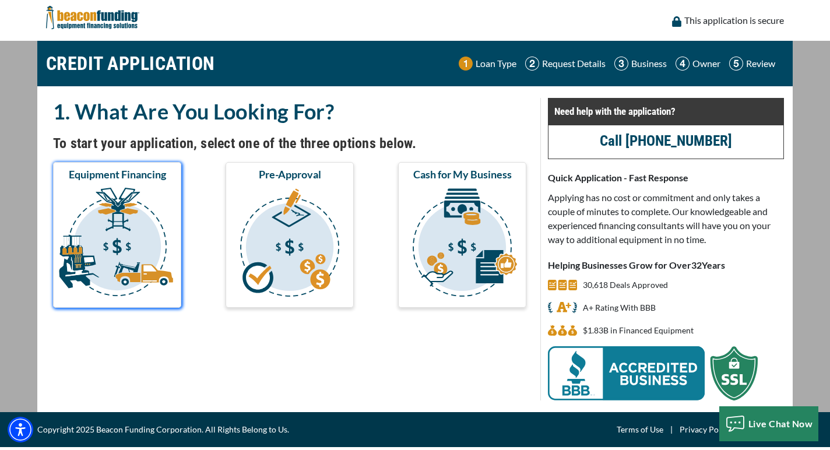 The height and width of the screenshot is (450, 830). What do you see at coordinates (290, 143) in the screenshot?
I see `h4: To start your application, select one of the three options below.` at bounding box center [290, 143].